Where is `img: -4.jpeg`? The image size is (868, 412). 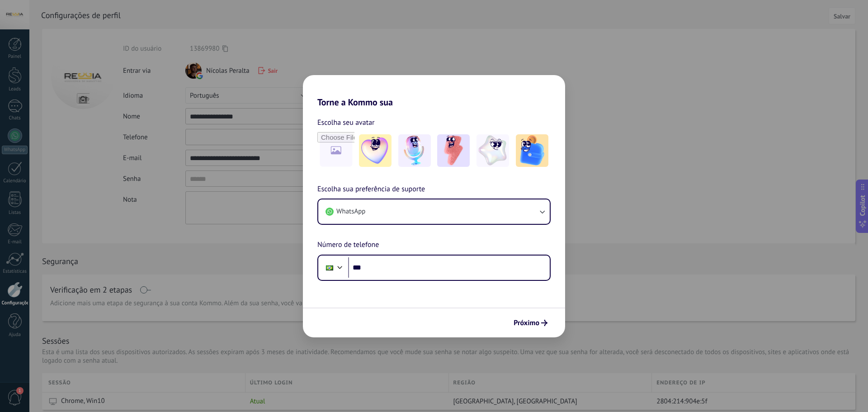
img: -4.jpeg is located at coordinates (492, 150).